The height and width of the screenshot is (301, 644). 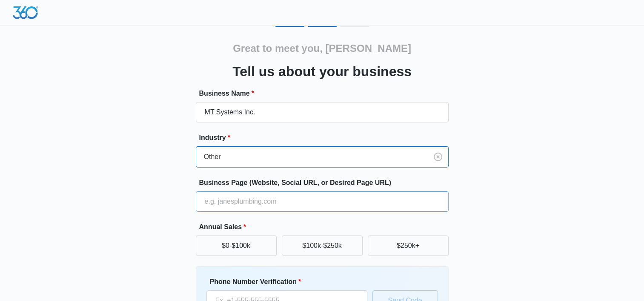 What do you see at coordinates (322, 245) in the screenshot?
I see `button: $100k-$250k` at bounding box center [322, 245].